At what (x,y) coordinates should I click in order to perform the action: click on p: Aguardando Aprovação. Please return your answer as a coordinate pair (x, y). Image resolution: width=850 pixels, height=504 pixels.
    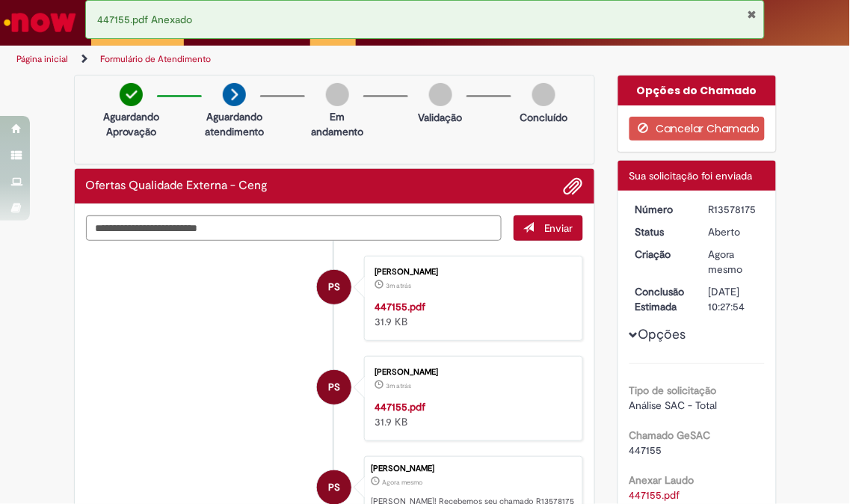
    Looking at the image, I should click on (131, 124).